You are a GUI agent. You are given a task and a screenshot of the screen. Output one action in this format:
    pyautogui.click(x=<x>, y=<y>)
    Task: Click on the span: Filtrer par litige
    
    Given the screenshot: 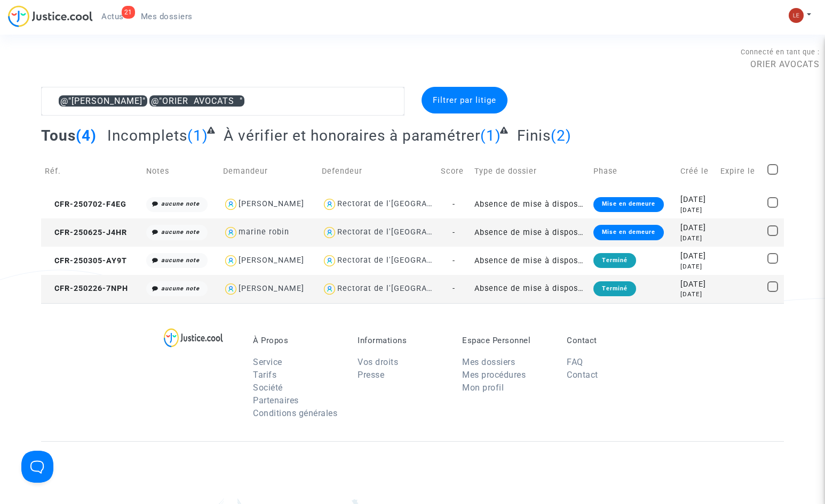 What is the action you would take?
    pyautogui.click(x=464, y=100)
    